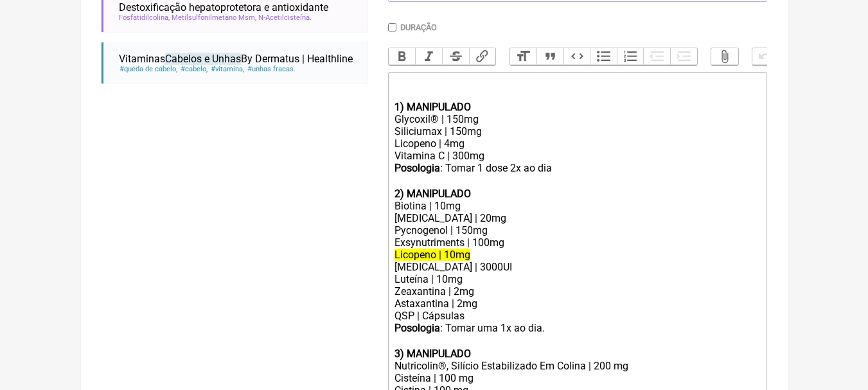  What do you see at coordinates (577, 175) in the screenshot?
I see `div: : Tomar 1 dose 2x ao dia ㅤ` at bounding box center [577, 175].